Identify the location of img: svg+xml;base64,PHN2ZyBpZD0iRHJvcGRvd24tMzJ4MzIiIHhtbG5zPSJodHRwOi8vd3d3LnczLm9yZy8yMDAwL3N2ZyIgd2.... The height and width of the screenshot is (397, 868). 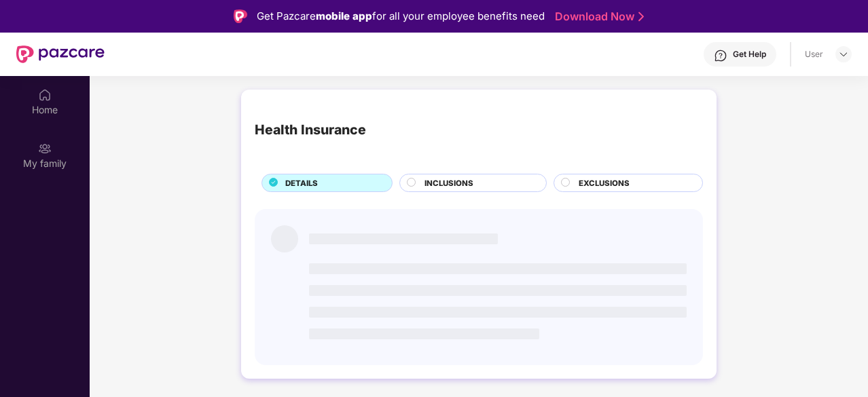
(844, 54).